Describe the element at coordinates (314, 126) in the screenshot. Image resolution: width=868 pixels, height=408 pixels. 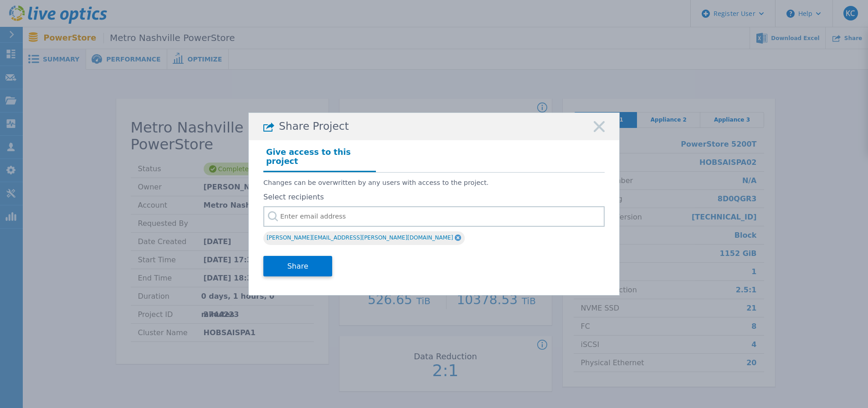
I see `span: Share Project` at that location.